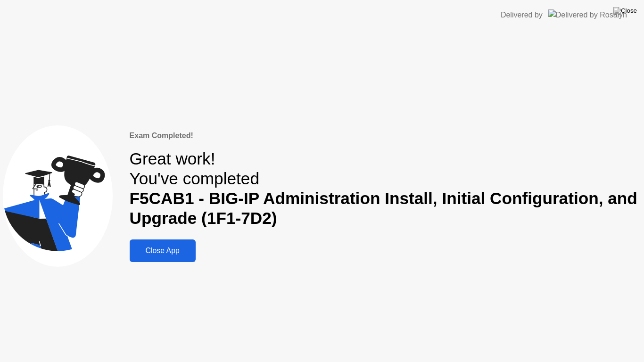  Describe the element at coordinates (383, 208) in the screenshot. I see `b: F5CAB1 - BIG-IP Administration Install, Initial Configuration, and Upgrade (1F1-7D2)` at that location.